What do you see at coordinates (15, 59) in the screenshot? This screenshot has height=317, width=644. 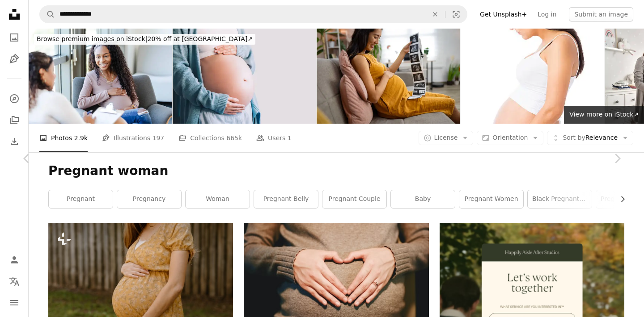 I see `a: Illustrations` at bounding box center [15, 59].